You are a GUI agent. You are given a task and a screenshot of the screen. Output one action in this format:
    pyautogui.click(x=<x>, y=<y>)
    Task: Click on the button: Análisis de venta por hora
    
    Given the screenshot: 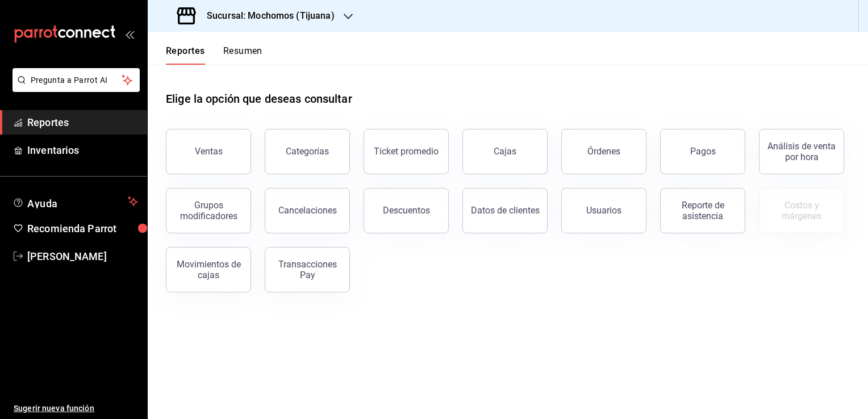 What is the action you would take?
    pyautogui.click(x=802, y=152)
    